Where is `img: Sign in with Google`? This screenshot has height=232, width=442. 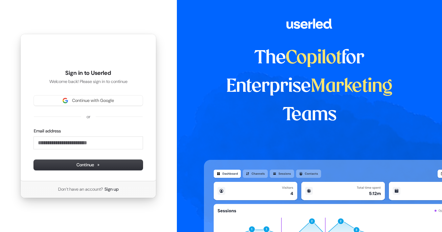
img: Sign in with Google is located at coordinates (65, 101).